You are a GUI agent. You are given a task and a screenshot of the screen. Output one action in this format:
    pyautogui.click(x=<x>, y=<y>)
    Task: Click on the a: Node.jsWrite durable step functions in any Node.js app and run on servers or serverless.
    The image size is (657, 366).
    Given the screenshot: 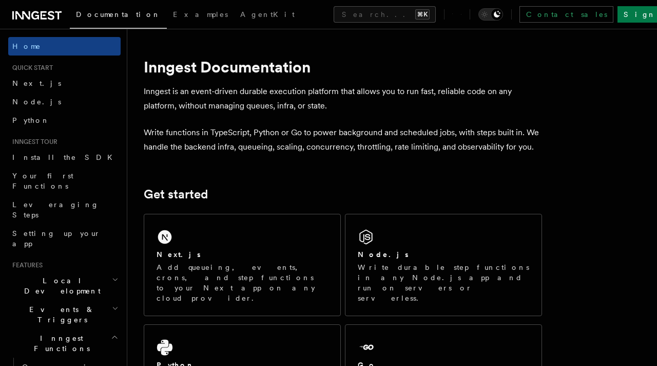 What is the action you would take?
    pyautogui.click(x=444, y=264)
    